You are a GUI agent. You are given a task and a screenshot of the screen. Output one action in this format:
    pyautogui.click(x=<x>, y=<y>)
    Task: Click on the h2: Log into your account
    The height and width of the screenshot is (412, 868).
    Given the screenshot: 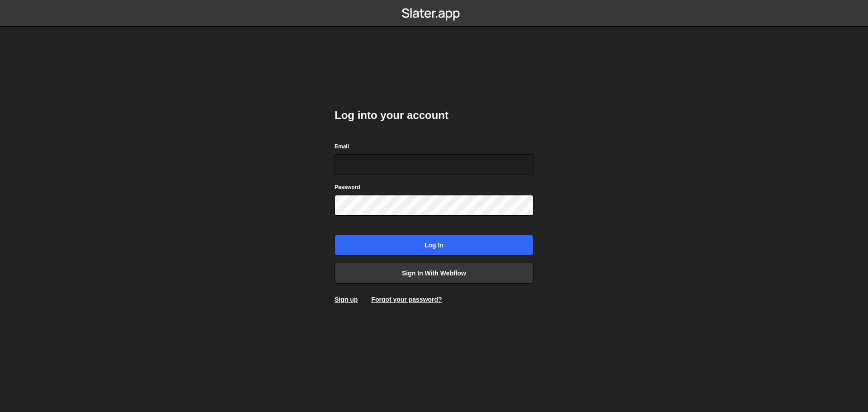 What is the action you would take?
    pyautogui.click(x=434, y=116)
    